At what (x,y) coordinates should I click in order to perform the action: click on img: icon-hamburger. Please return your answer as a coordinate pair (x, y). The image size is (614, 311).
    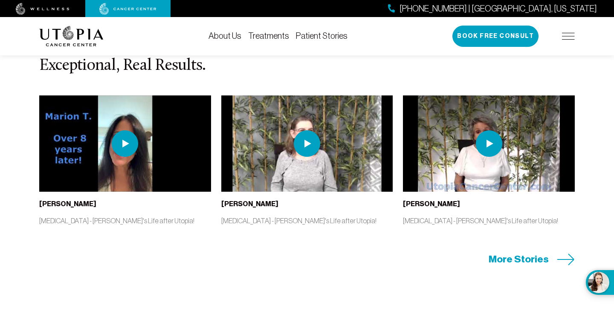
    Looking at the image, I should click on (568, 36).